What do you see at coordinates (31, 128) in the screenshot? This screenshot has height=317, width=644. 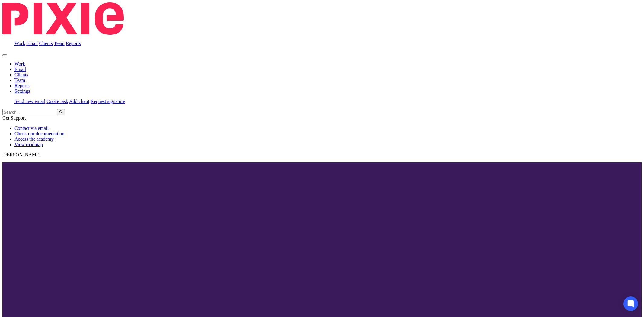 I see `a: Contact via email` at bounding box center [31, 128].